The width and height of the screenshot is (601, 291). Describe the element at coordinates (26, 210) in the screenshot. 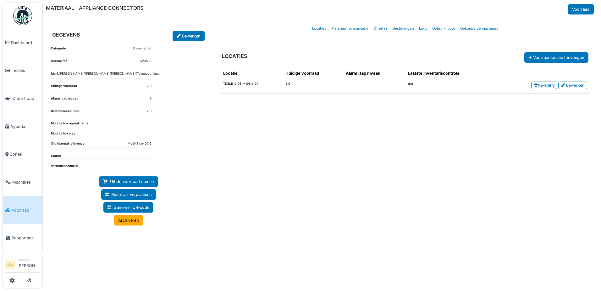

I see `span: Voorraad` at that location.